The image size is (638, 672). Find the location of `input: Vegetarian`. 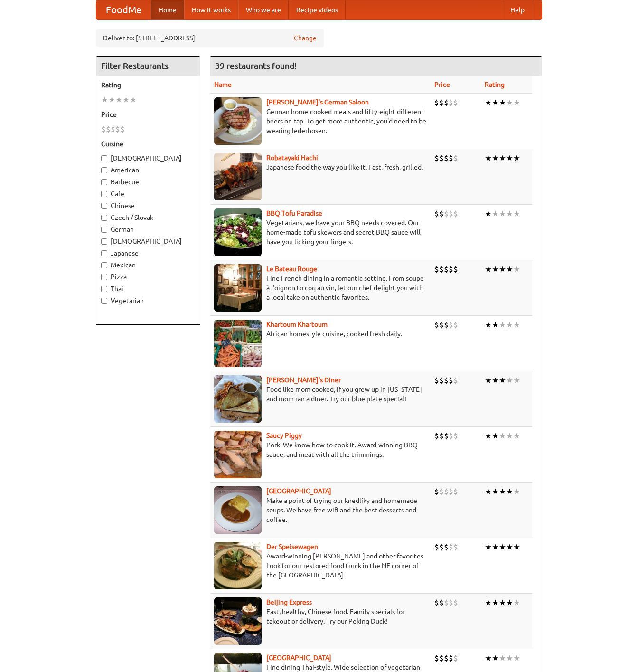

input: Vegetarian is located at coordinates (104, 300).